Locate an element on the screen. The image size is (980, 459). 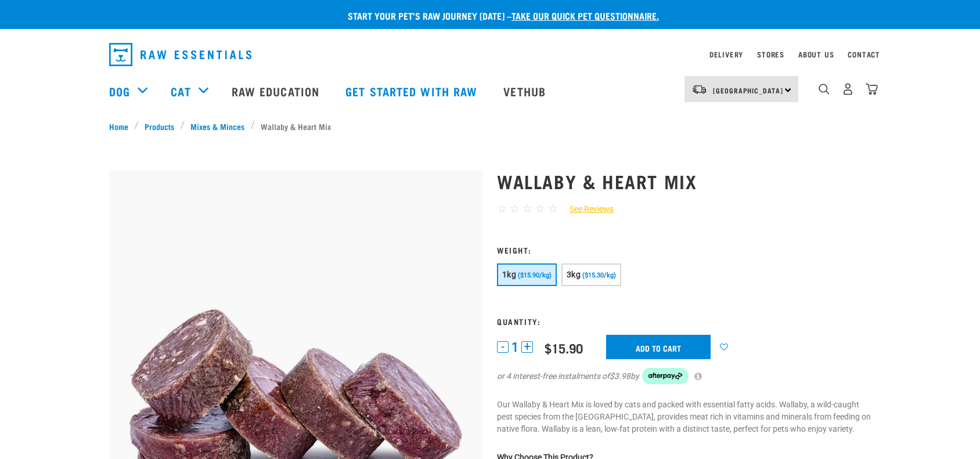
a: Delivery is located at coordinates (727, 54).